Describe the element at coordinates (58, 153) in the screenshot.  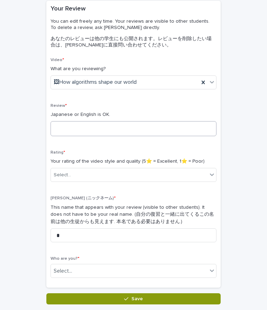
I see `span: Rating` at that location.